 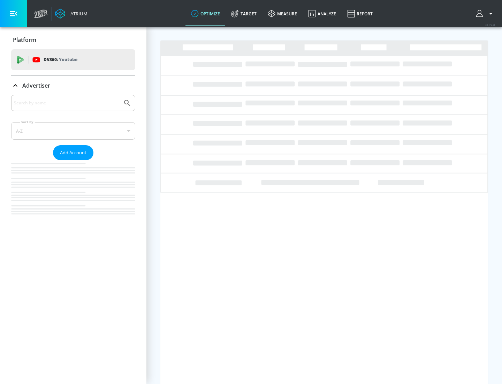 I want to click on a: Atrium, so click(x=71, y=14).